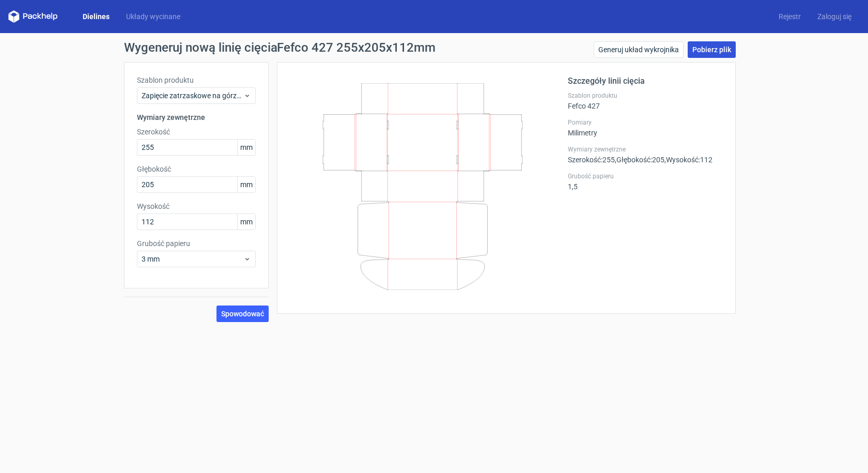 Image resolution: width=868 pixels, height=473 pixels. Describe the element at coordinates (584, 106) in the screenshot. I see `font: Fefco 427` at that location.